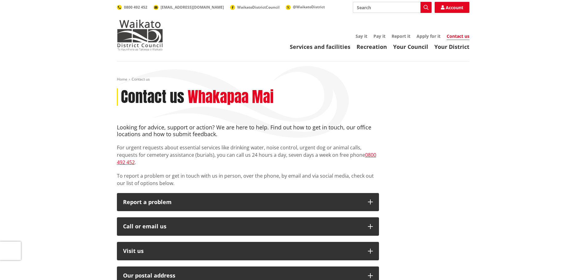  Describe the element at coordinates (248, 131) in the screenshot. I see `h4: Looking for advice, support or action? We are here to help. Find out how to get in touch, our off...` at that location.